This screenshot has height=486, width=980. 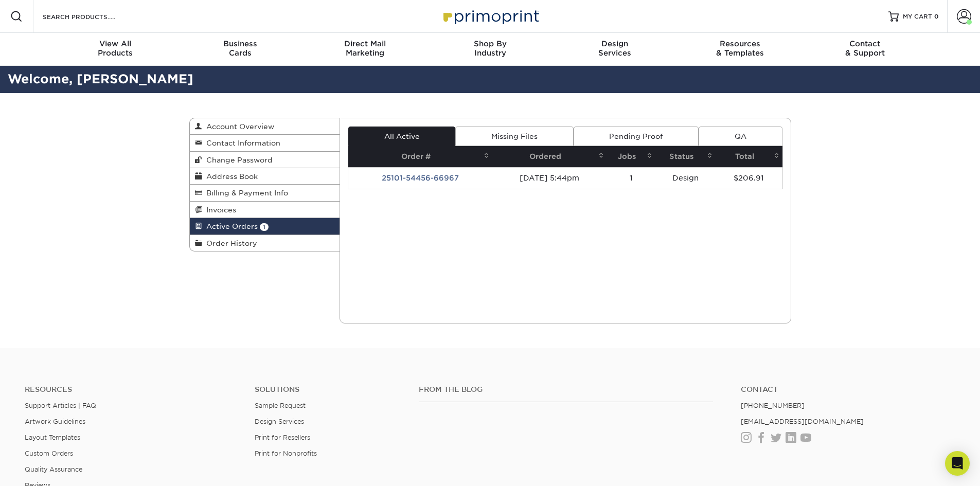 I want to click on td: 1, so click(x=631, y=177).